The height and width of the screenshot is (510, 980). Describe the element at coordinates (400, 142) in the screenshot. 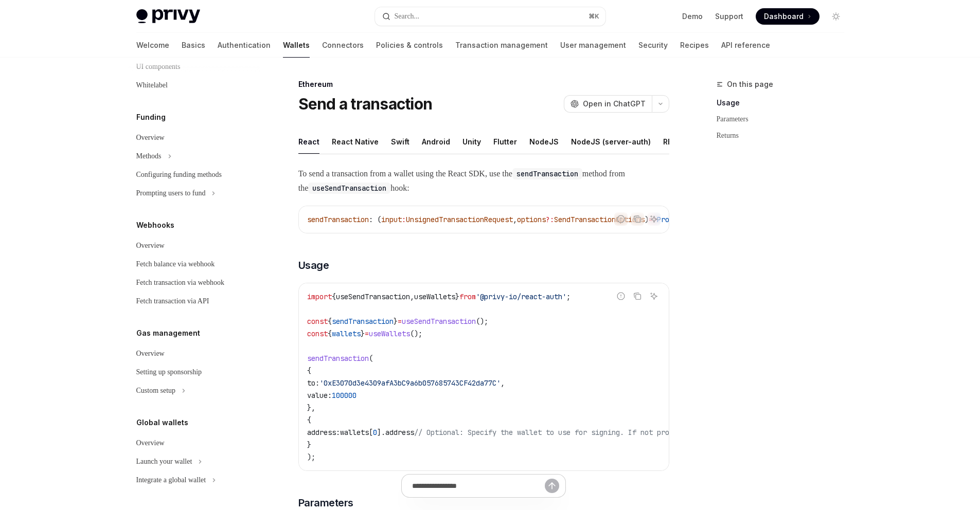

I see `div: Swift` at that location.